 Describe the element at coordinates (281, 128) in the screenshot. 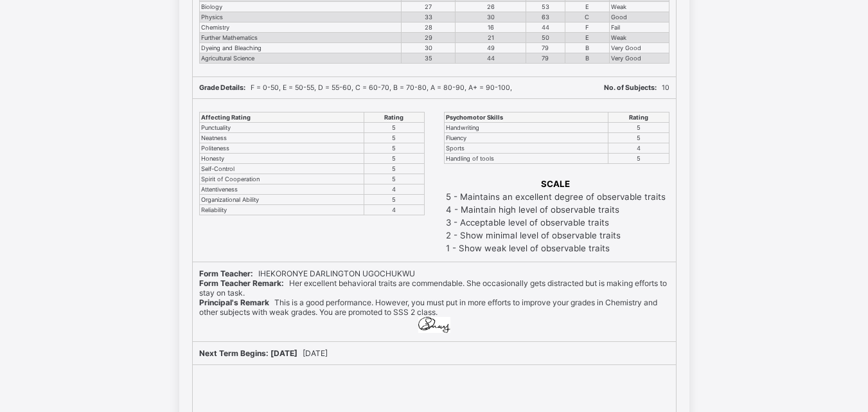

I see `td: Punctuality` at that location.